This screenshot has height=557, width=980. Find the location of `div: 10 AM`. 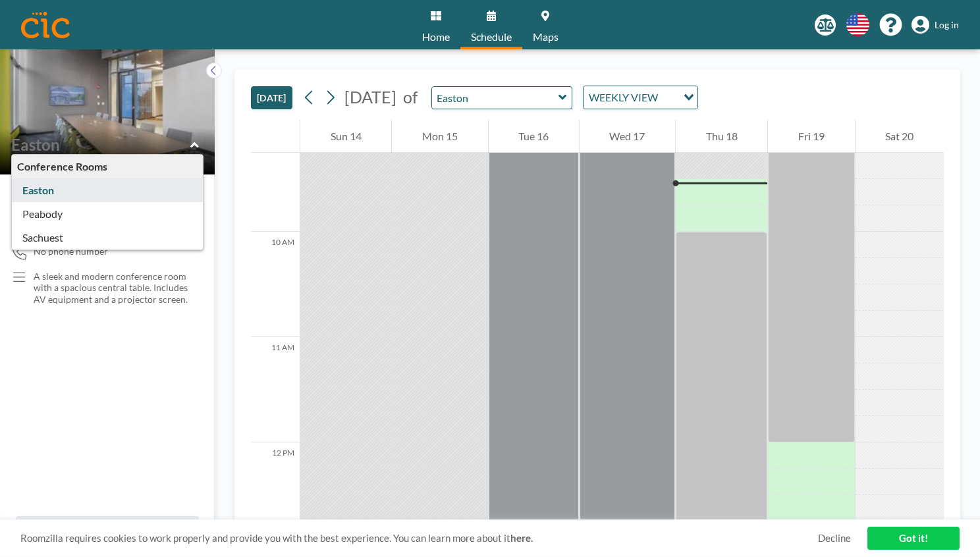

div: 10 AM is located at coordinates (275, 284).